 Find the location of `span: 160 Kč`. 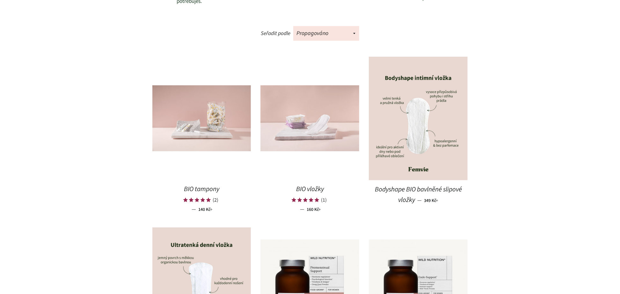

span: 160 Kč is located at coordinates (314, 210).